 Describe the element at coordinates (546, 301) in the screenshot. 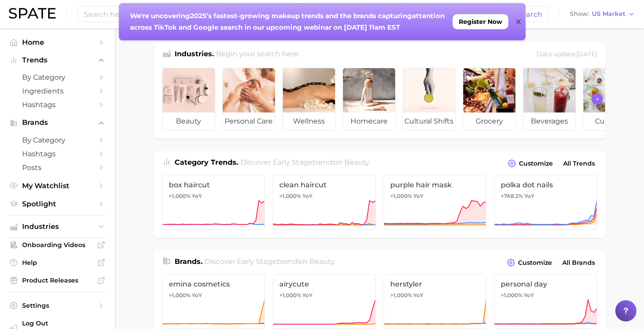

I see `a: personal day>1,000% YoY` at that location.